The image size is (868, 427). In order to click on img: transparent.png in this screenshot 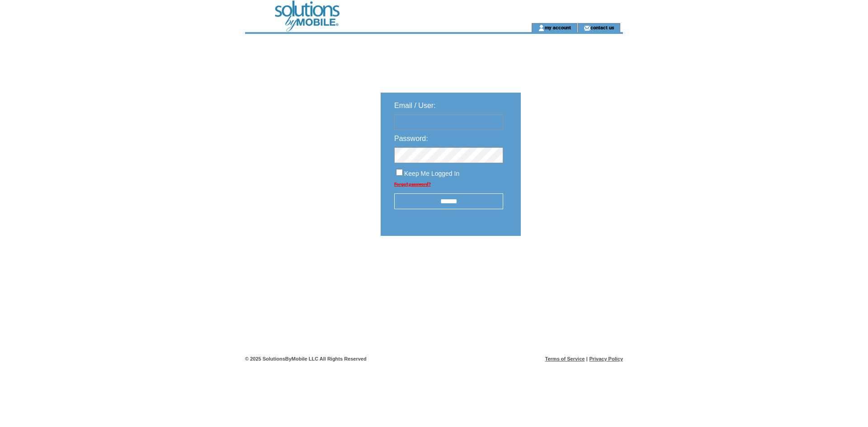, I will do `click(569, 264)`.